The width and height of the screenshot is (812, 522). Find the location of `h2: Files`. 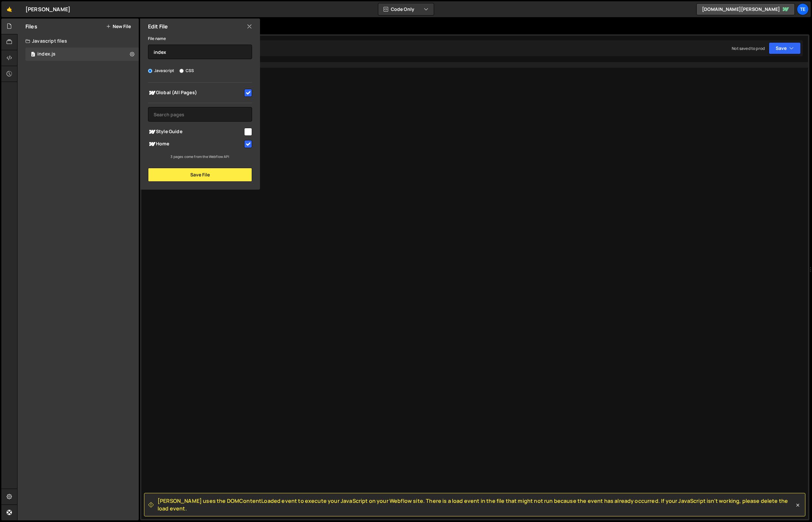

h2: Files is located at coordinates (31, 27).